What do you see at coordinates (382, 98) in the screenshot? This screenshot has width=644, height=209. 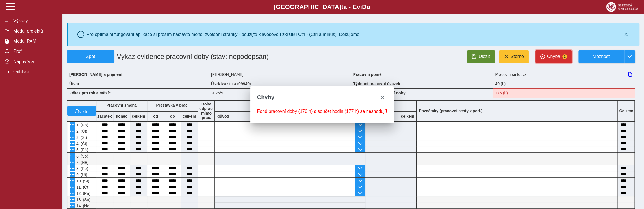 I see `button: close` at bounding box center [382, 98].